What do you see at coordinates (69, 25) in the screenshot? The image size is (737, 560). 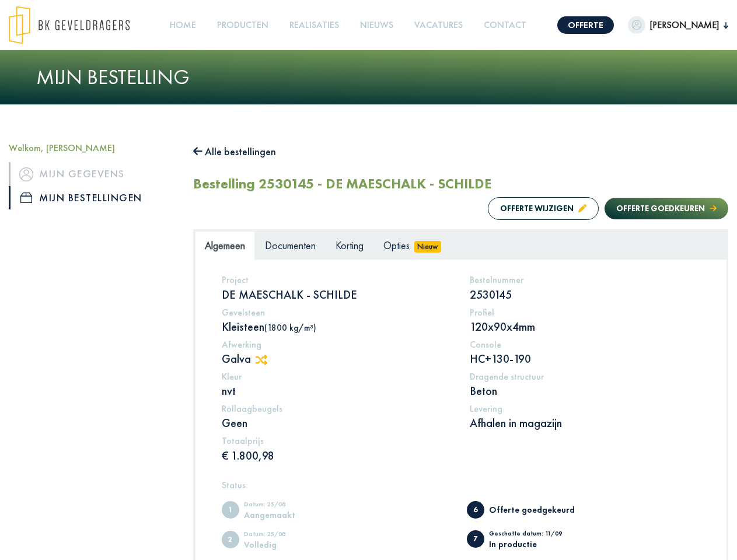 I see `img: logo` at bounding box center [69, 25].